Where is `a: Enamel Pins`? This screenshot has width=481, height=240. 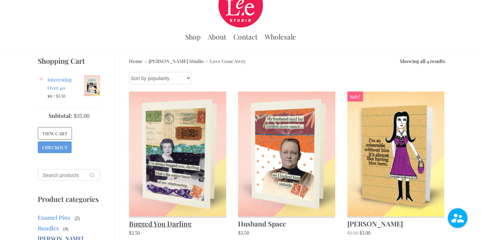
a: Enamel Pins is located at coordinates (54, 217).